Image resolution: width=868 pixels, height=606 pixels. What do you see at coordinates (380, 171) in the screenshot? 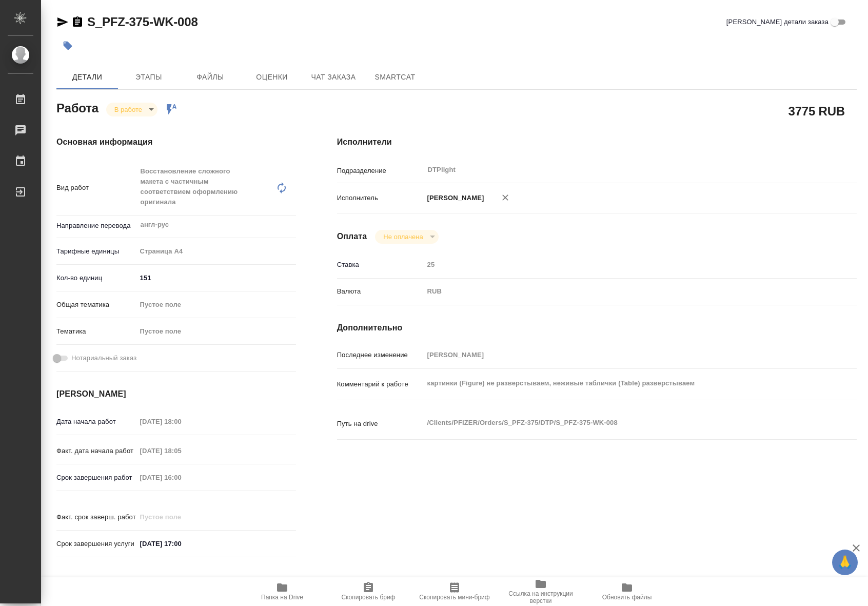
I see `p: Подразделение` at bounding box center [380, 171].